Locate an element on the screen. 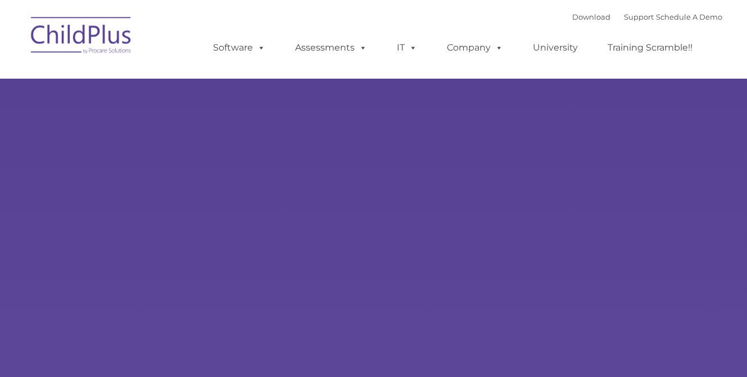  a: University is located at coordinates (555, 48).